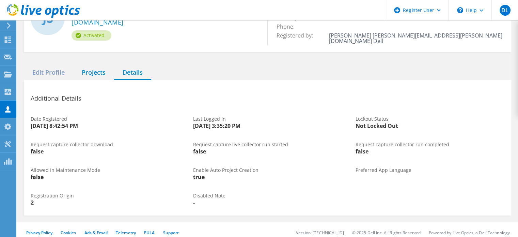 The image size is (518, 237). What do you see at coordinates (289, 27) in the screenshot?
I see `span: Phone:` at bounding box center [289, 27].